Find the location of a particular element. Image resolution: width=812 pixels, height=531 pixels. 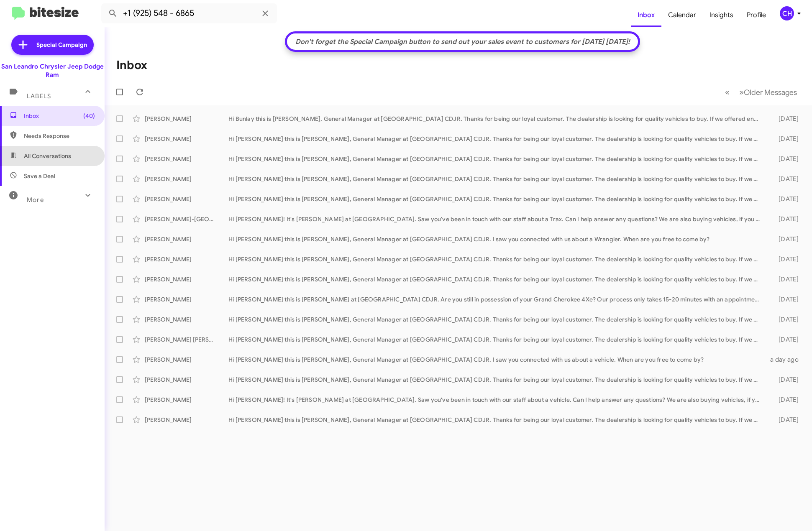

span: More is located at coordinates (35, 200).